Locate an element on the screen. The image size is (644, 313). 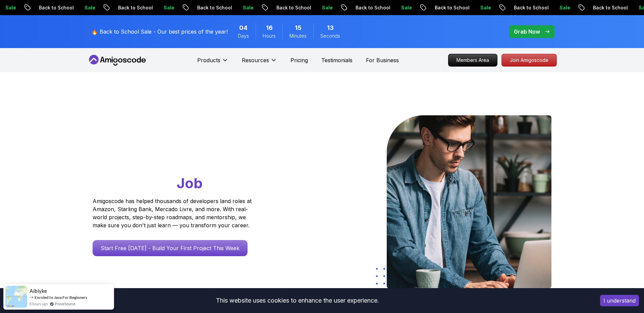
span: Aibiyke is located at coordinates (38, 290).